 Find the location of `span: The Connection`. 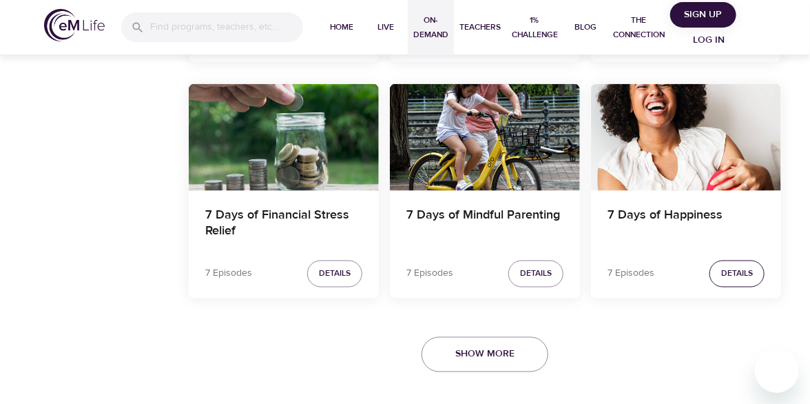

span: The Connection is located at coordinates (639, 28).